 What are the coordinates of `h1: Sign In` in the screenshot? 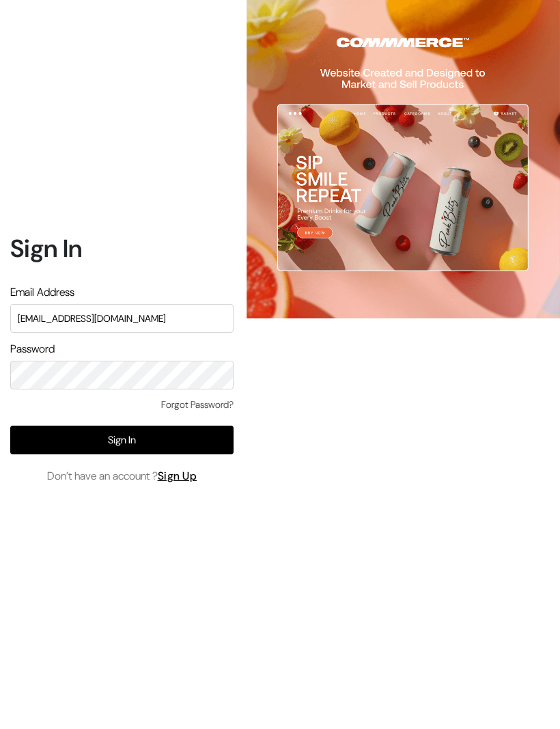 It's located at (121, 248).